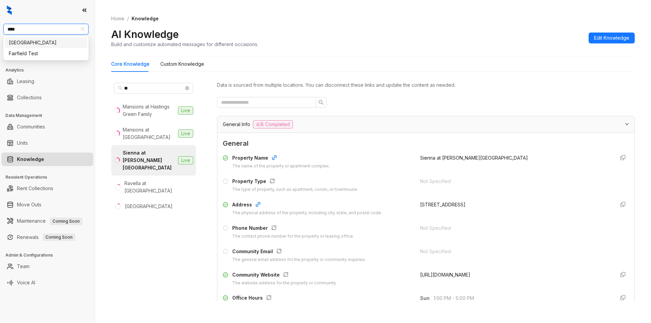 This screenshot has height=323, width=651. I want to click on div: The contact phone number for the property or leasing office., so click(293, 236).